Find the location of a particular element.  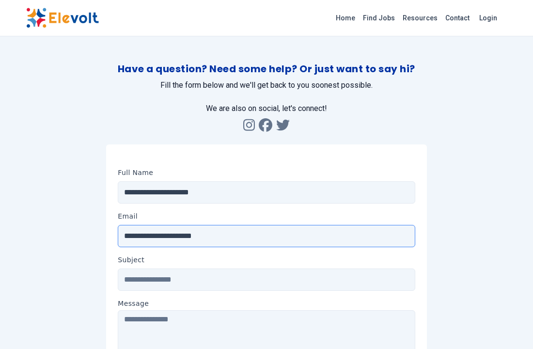

a: Contact is located at coordinates (458, 18).